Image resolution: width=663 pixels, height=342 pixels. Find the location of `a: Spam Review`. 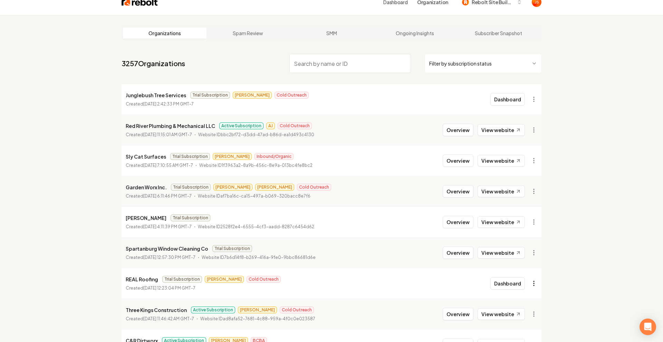

a: Spam Review is located at coordinates (248, 33).